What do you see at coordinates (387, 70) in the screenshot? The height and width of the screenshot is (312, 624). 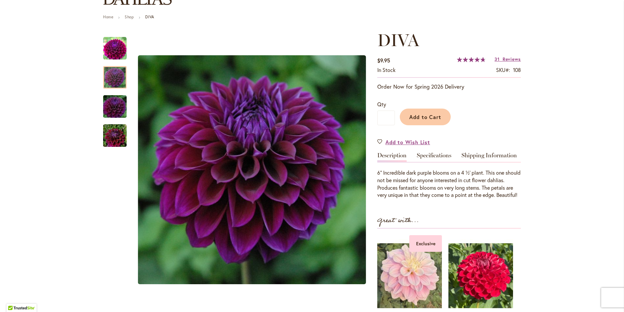 I see `div: Availability` at bounding box center [387, 70].